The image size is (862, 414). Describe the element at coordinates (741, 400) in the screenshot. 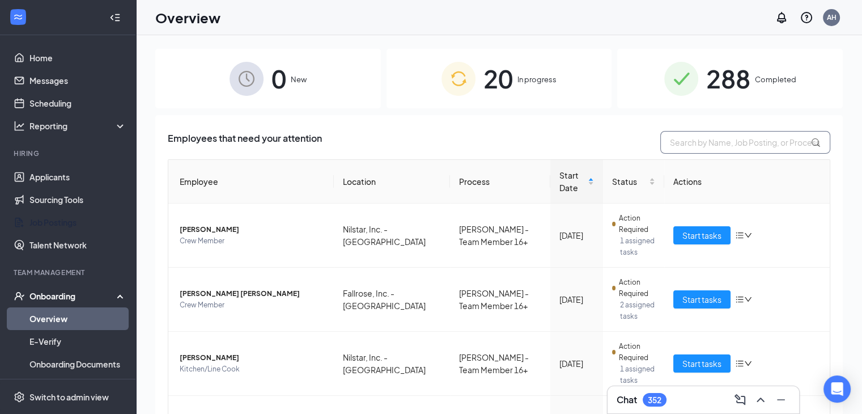

I see `svg: ComposeMessage` at that location.